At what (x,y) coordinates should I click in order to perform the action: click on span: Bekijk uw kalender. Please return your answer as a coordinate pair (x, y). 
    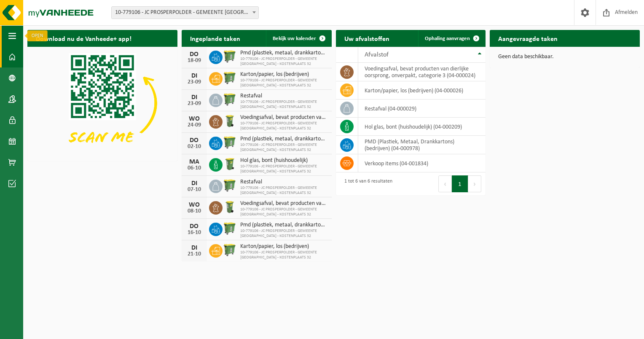
    Looking at the image, I should click on (294, 38).